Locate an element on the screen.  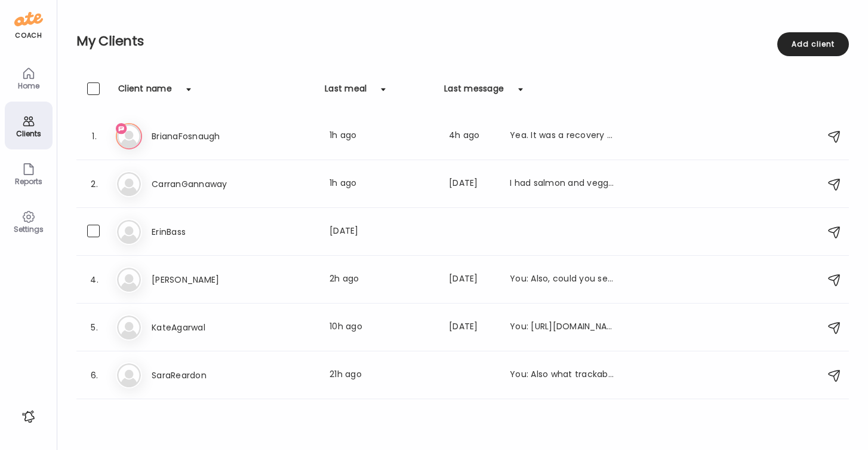
div: You: Also, could you send me the name of your hormone supplement? Ty! is located at coordinates (562, 280).